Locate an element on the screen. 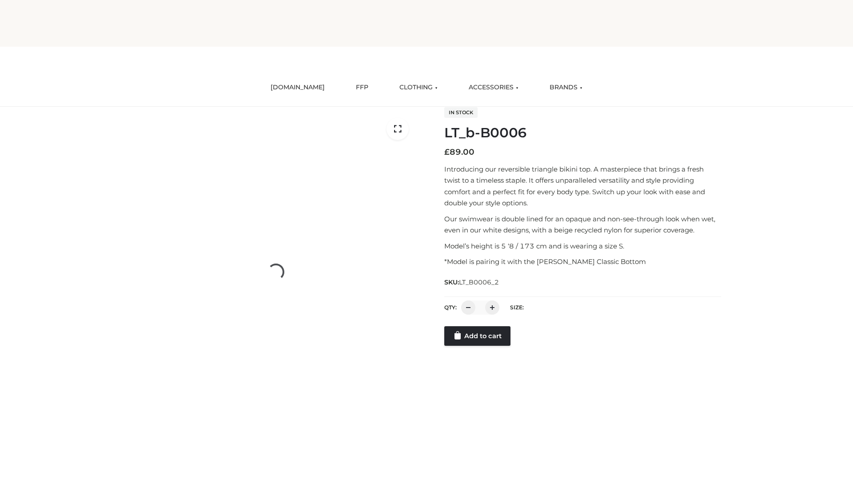  span: In stock is located at coordinates (461, 112).